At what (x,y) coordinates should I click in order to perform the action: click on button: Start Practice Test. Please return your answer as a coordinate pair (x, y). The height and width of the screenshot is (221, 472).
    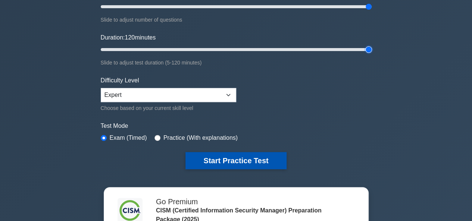
    Looking at the image, I should click on (236, 161).